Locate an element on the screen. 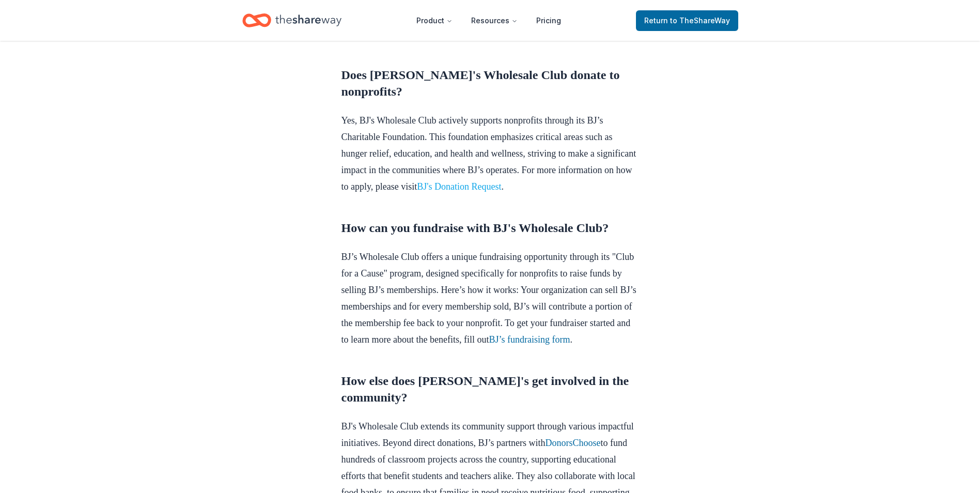  button: Resources is located at coordinates (494, 21).